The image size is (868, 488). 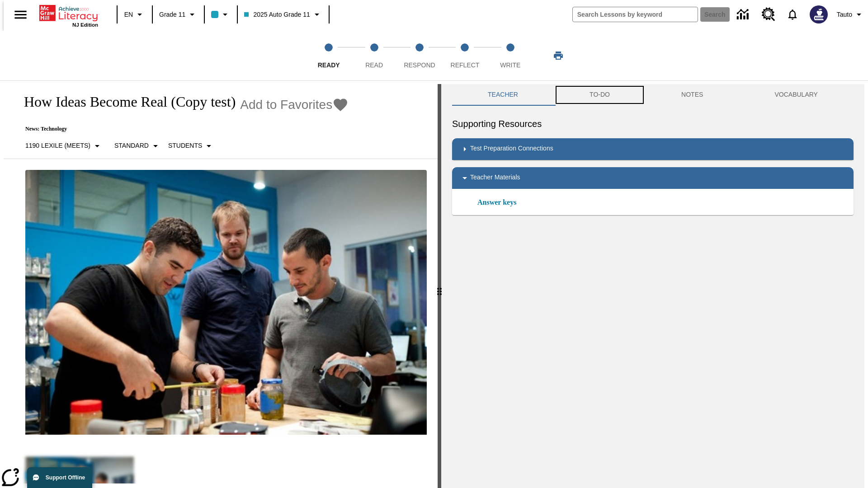 I want to click on a: Answer keys, Will open in new browser window or tab, so click(x=497, y=203).